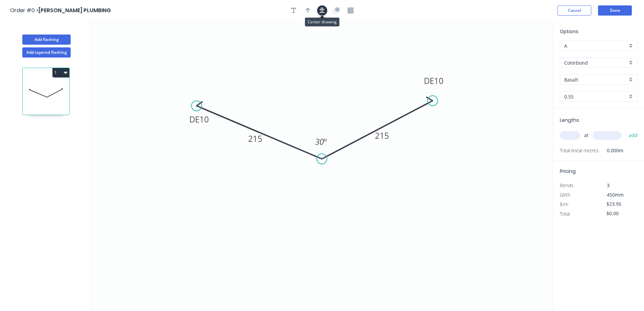 The width and height of the screenshot is (644, 311). I want to click on button: 1, so click(61, 73).